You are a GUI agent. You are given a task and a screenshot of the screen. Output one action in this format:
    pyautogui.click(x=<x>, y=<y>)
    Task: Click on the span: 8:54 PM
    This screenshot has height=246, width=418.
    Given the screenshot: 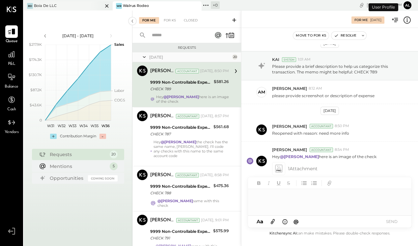 What is the action you would take?
    pyautogui.click(x=342, y=150)
    